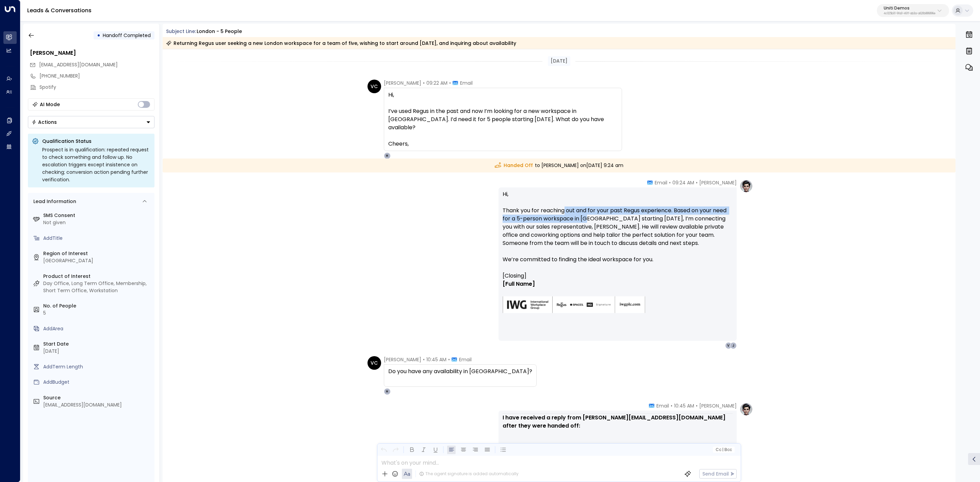 The height and width of the screenshot is (482, 980). Describe the element at coordinates (683, 183) in the screenshot. I see `span: 09:24 AM` at that location.